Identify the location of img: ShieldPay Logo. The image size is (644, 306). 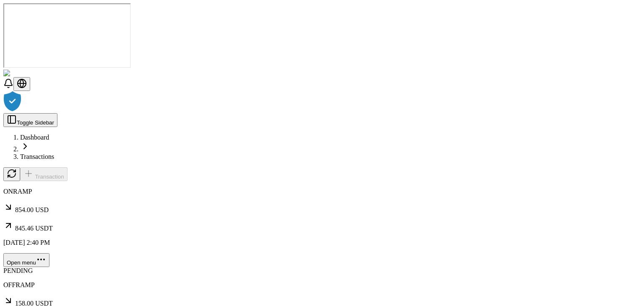
(28, 73).